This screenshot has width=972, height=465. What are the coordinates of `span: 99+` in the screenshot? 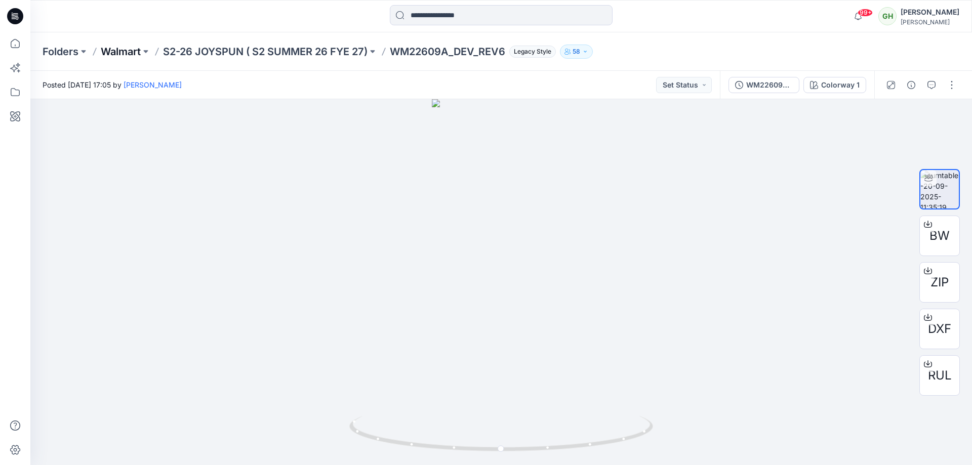 It's located at (865, 13).